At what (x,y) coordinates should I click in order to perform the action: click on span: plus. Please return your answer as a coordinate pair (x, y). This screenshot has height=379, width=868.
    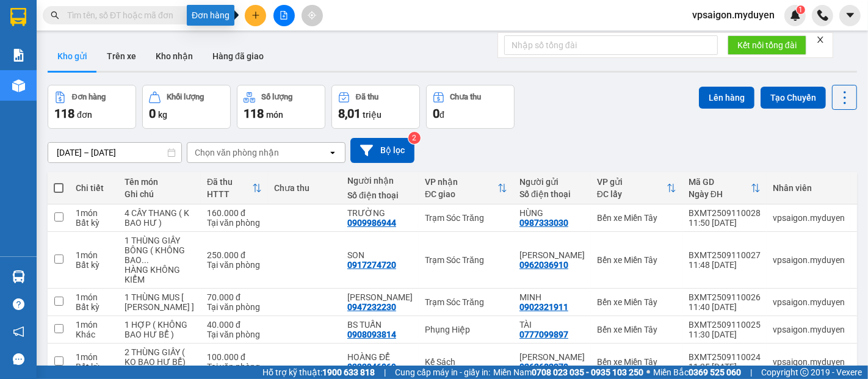
    Looking at the image, I should click on (256, 16).